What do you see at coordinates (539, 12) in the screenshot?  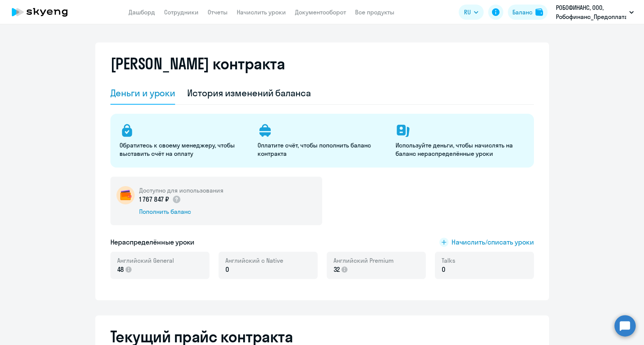 I see `img: balance` at bounding box center [539, 12].